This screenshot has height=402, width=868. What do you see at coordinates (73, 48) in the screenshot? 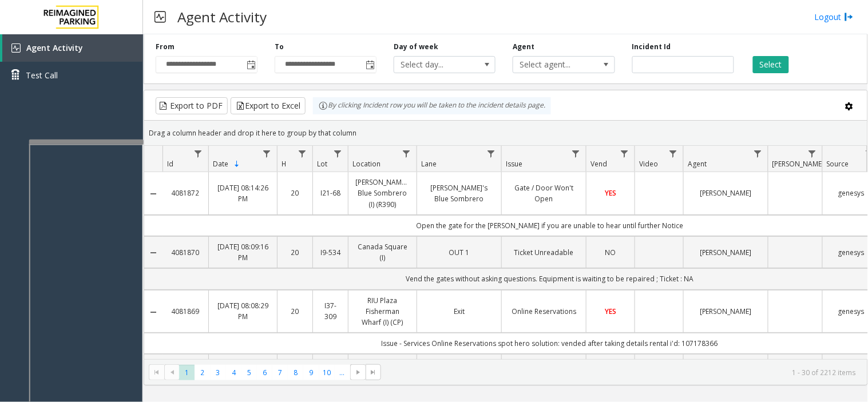
I see `a: Agent Activity` at bounding box center [73, 48].